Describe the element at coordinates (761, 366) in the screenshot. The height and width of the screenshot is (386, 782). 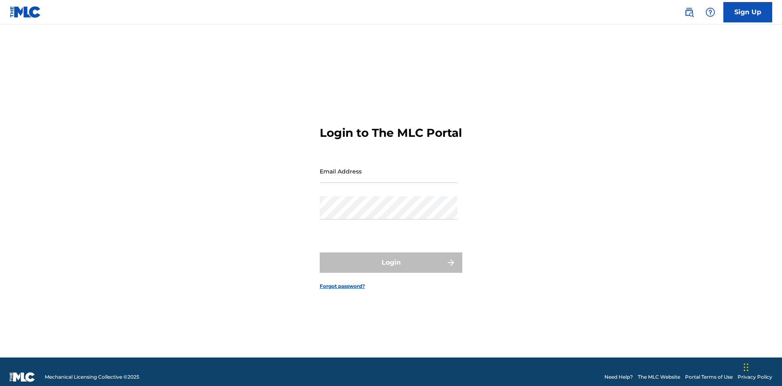
I see `div: Chat Widget` at that location.